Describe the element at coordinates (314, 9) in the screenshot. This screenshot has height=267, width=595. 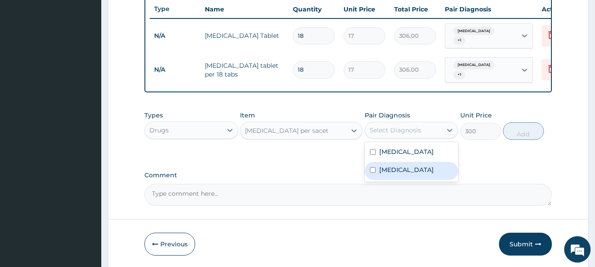
I see `th: Quantity` at that location.